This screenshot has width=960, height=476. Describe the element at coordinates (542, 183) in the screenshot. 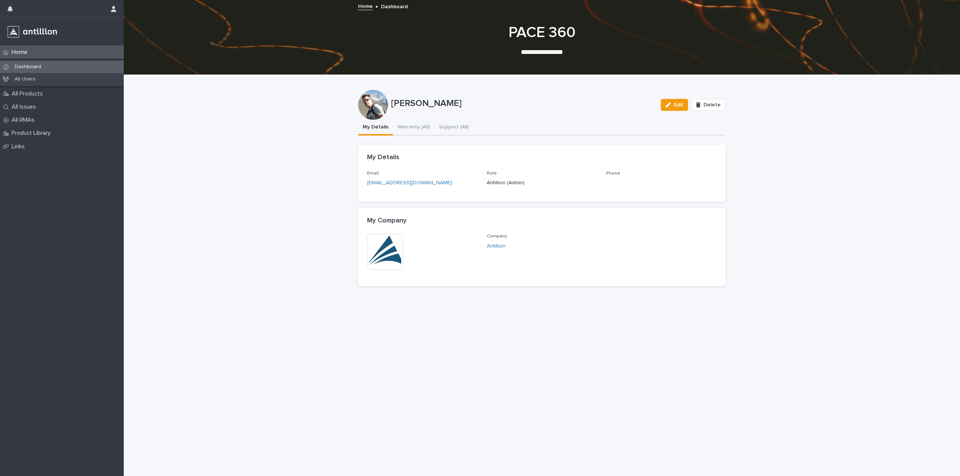

I see `p: Antillion (Admin)` at that location.